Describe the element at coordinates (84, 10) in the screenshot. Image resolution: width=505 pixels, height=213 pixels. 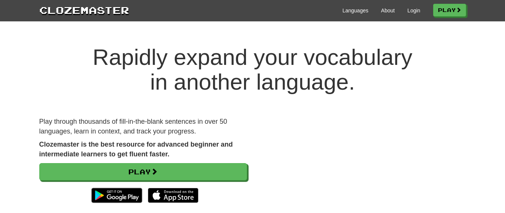
I see `a: Clozemaster` at that location.